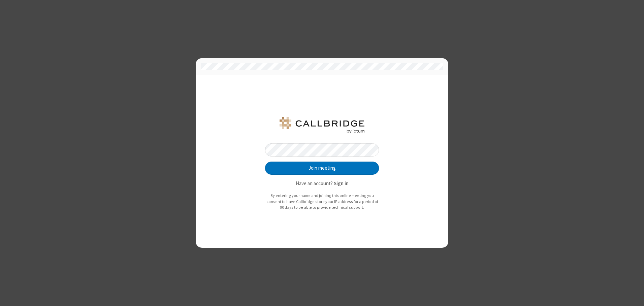 The width and height of the screenshot is (644, 306). I want to click on strong: Sign in, so click(341, 183).